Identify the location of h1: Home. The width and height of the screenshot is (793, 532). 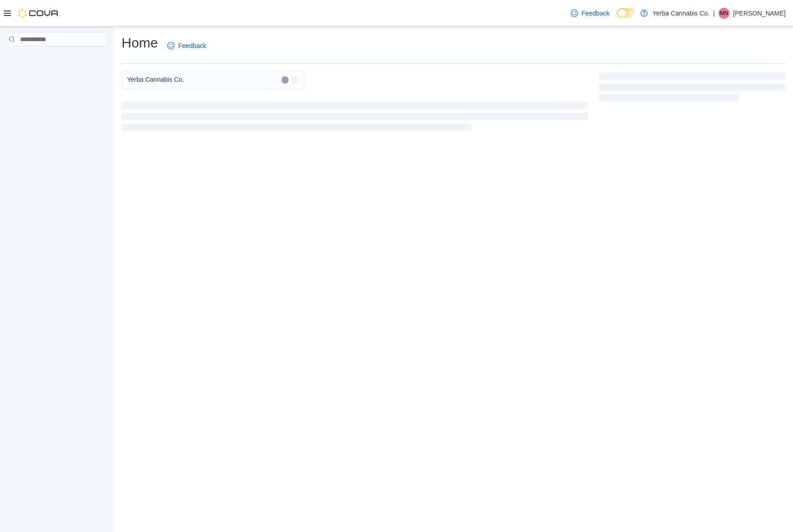
(140, 43).